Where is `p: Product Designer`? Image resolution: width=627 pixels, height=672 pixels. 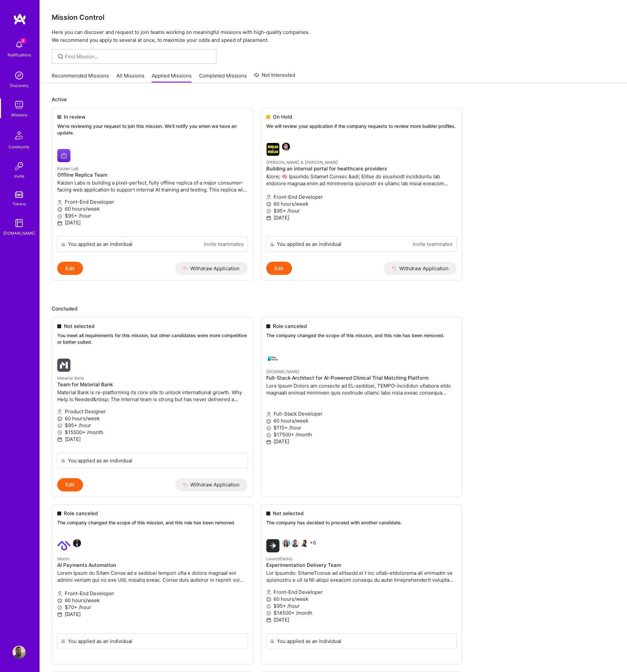 p: Product Designer is located at coordinates (153, 411).